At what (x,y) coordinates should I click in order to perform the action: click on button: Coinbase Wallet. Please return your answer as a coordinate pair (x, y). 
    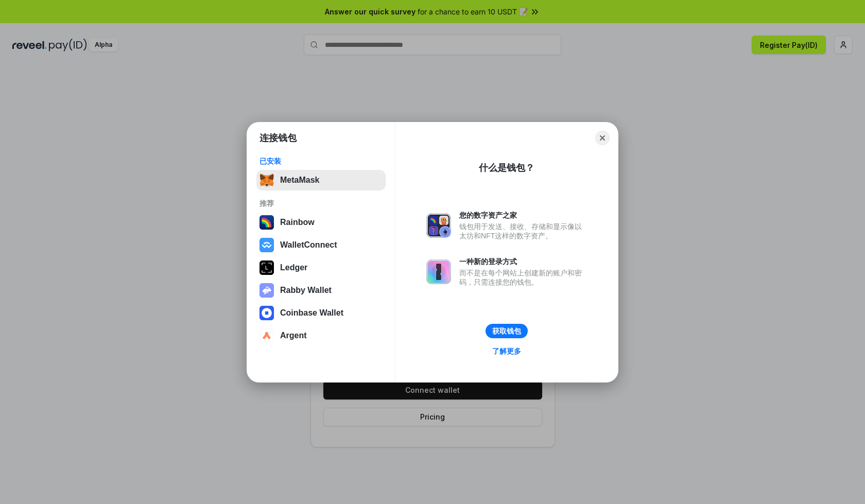
    Looking at the image, I should click on (321, 313).